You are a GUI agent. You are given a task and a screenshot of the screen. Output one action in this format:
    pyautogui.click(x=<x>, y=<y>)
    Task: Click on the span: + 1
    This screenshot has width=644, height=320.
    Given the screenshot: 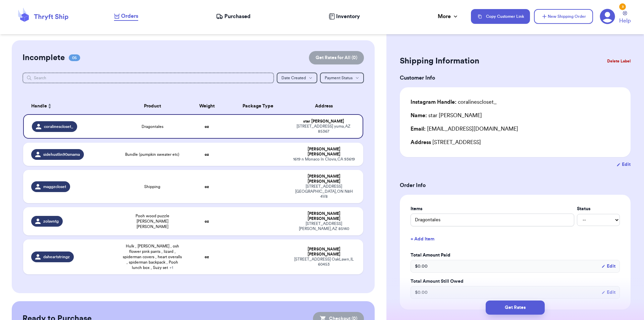 What is the action you would take?
    pyautogui.click(x=171, y=267)
    